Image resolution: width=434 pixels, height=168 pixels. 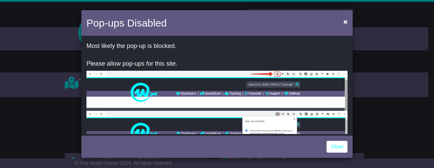 I want to click on a: Close, so click(x=337, y=146).